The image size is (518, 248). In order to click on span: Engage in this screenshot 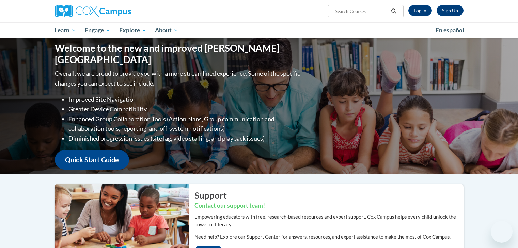, I will do `click(97, 30)`.